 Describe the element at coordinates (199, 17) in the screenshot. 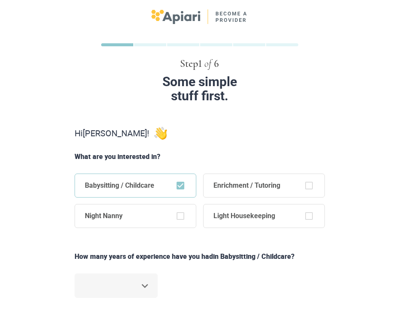

I see `img: logo` at that location.